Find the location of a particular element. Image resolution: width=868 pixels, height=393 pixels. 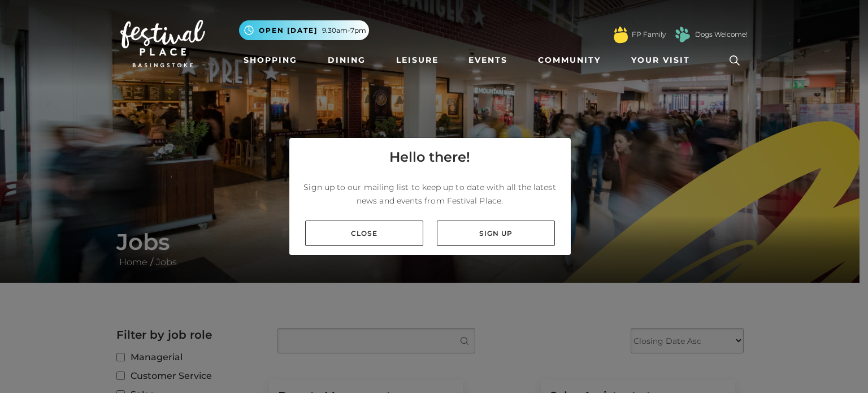

a: Dining is located at coordinates (347, 60).